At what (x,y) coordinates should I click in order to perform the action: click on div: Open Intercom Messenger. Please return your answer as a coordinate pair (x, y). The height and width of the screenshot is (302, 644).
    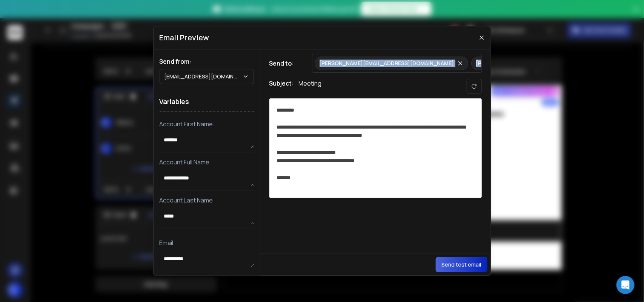
    Looking at the image, I should click on (625, 285).